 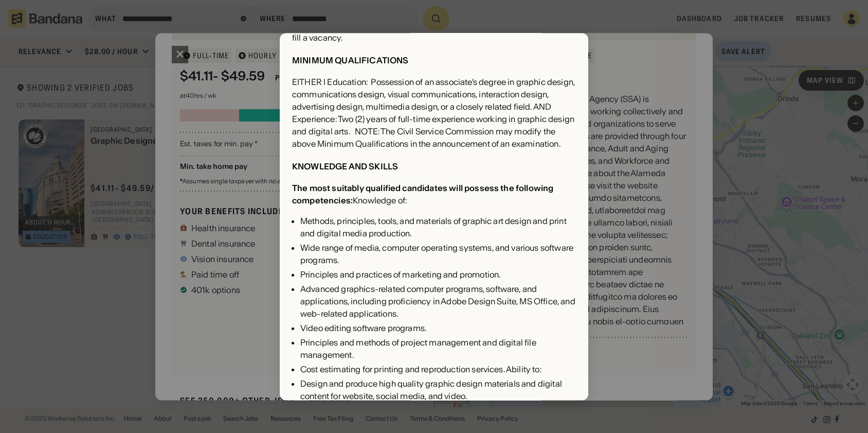 What do you see at coordinates (438, 227) in the screenshot?
I see `div: Methods, principles, tools, and materials of graphic art design and print and digital media produ...` at bounding box center [438, 227].